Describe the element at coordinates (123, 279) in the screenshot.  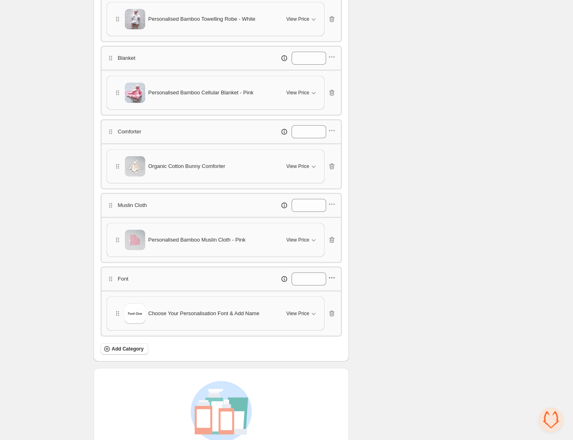
I see `p: Font` at that location.